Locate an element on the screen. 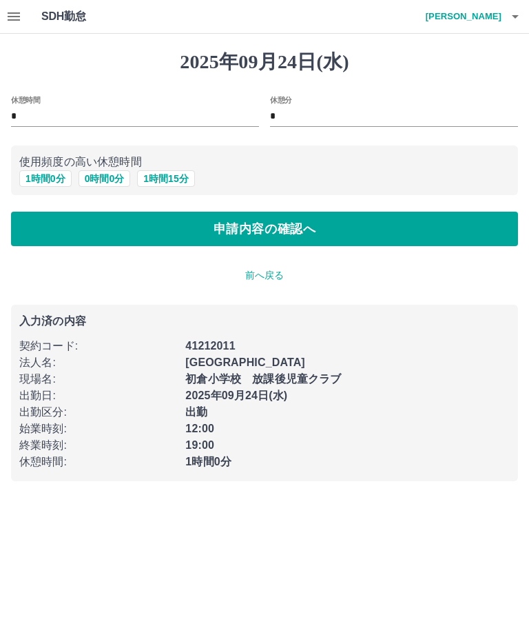  b: 出勤 is located at coordinates (196, 411).